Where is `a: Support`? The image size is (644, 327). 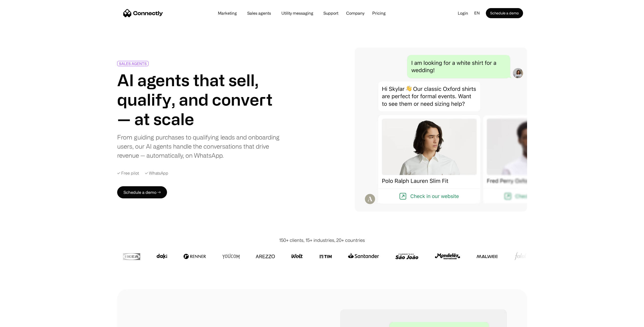 a: Support is located at coordinates (331, 13).